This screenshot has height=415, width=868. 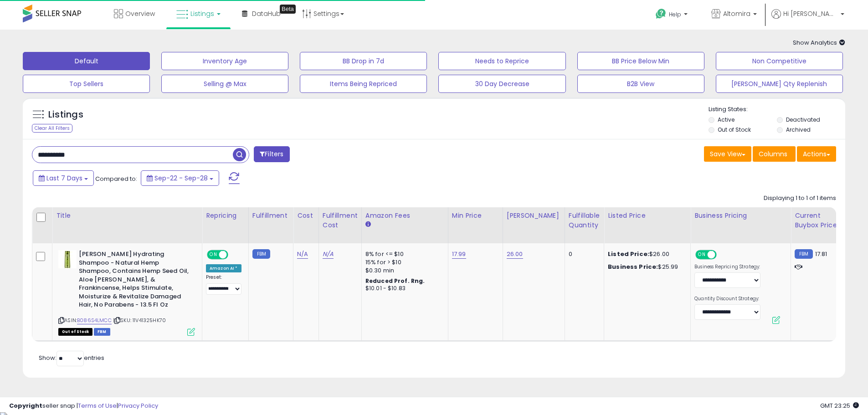 I want to click on span: Show: entries, so click(x=71, y=358).